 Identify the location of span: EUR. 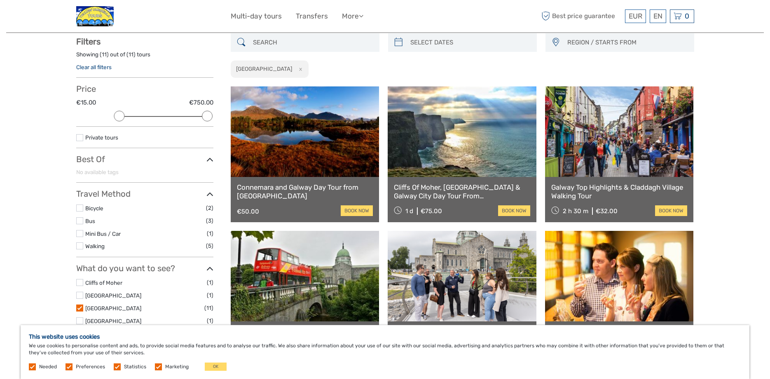
(635, 16).